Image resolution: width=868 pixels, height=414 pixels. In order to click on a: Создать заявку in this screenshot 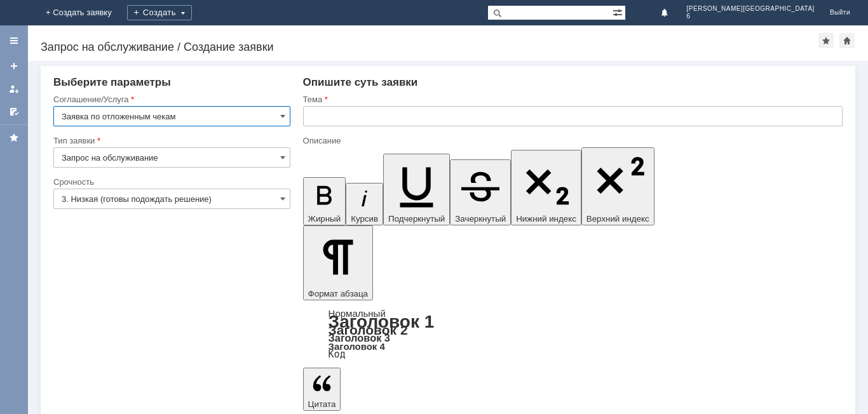, I will do `click(14, 66)`.